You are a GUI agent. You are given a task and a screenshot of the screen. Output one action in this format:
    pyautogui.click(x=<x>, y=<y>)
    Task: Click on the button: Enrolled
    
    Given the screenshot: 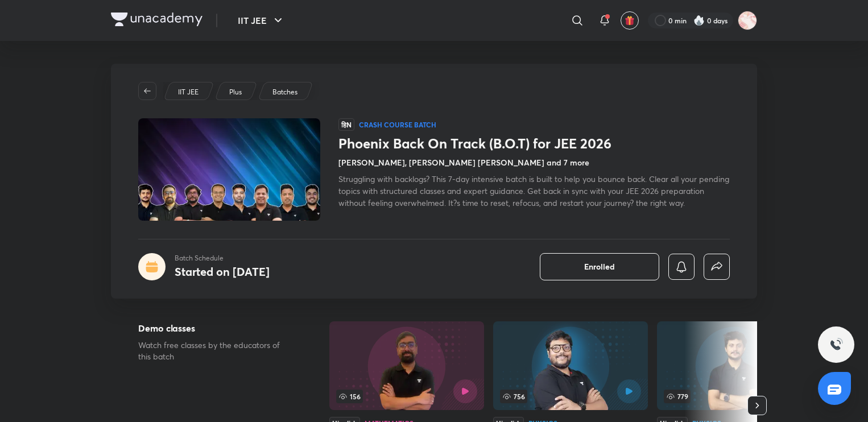 What is the action you would take?
    pyautogui.click(x=599, y=267)
    